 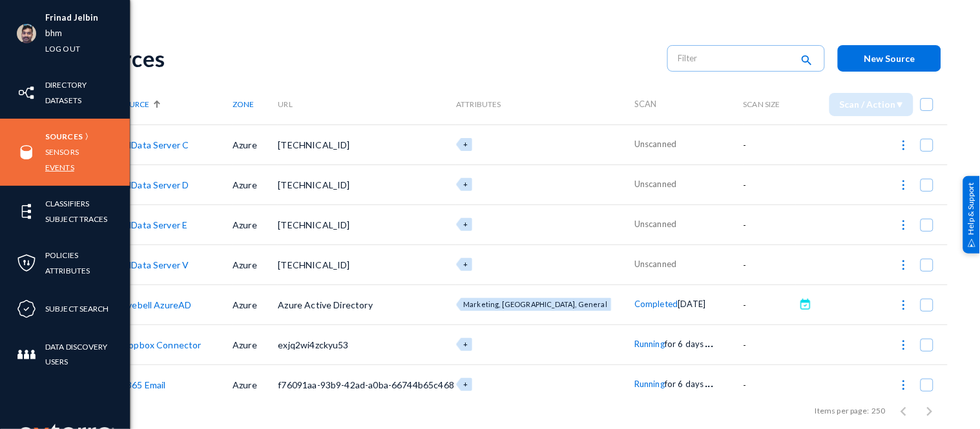 What do you see at coordinates (142, 385) in the screenshot?
I see `a: O365 Email` at bounding box center [142, 385].